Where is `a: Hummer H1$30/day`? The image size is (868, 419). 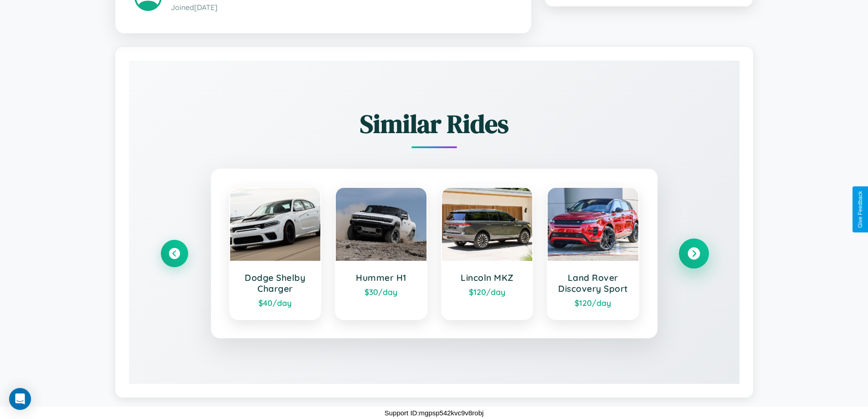 a: Hummer H1$30/day is located at coordinates (381, 253).